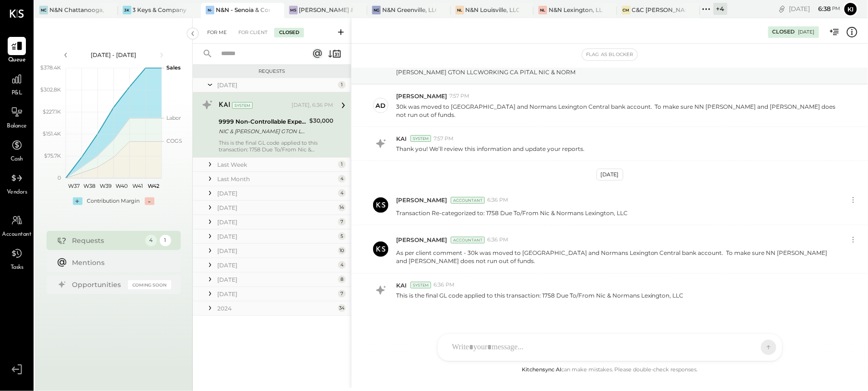  I want to click on div: Requests, so click(272, 72).